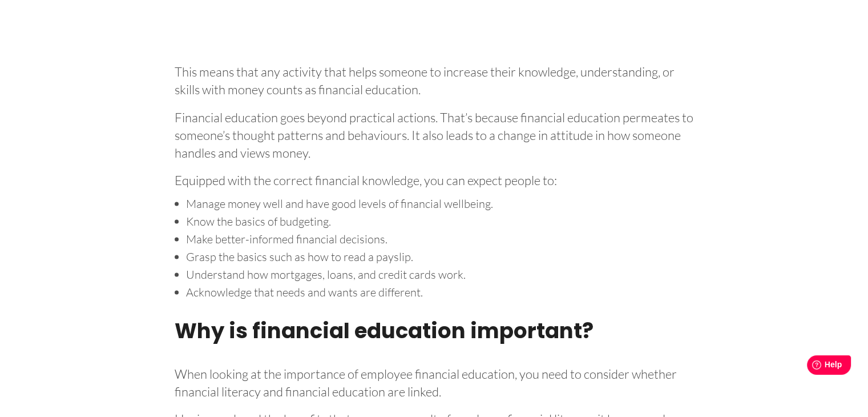  I want to click on li: Acknowledge that needs and wants are different., so click(440, 291).